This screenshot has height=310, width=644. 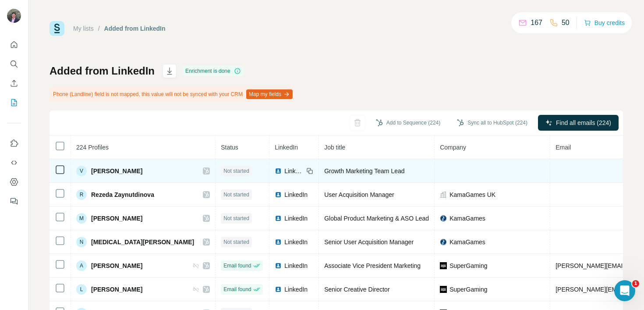 I want to click on span: User Acquisition Manager, so click(x=359, y=194).